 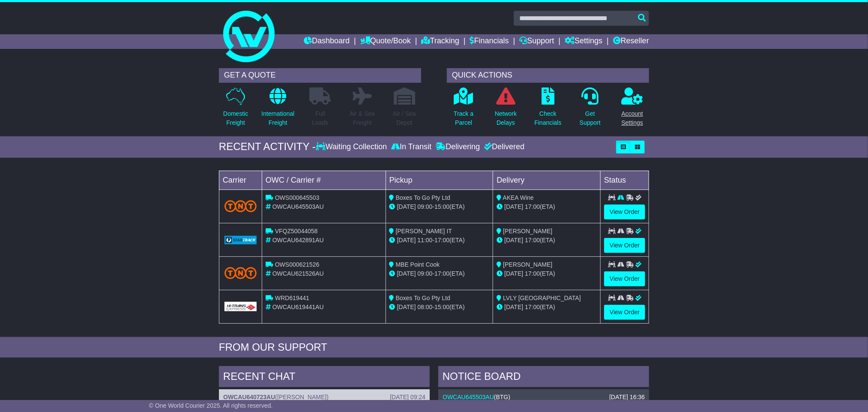 I want to click on a: Tracking, so click(x=441, y=42).